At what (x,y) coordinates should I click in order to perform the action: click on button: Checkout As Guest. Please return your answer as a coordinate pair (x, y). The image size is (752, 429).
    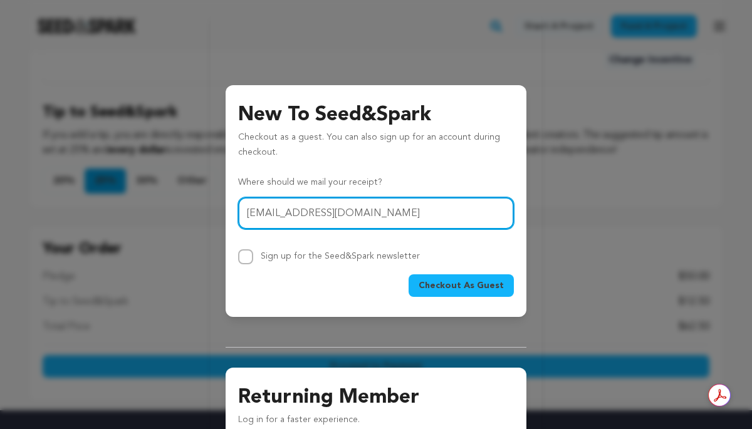
    Looking at the image, I should click on (461, 286).